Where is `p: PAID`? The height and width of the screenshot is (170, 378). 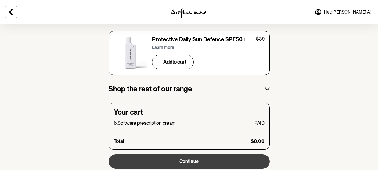 p: PAID is located at coordinates (260, 123).